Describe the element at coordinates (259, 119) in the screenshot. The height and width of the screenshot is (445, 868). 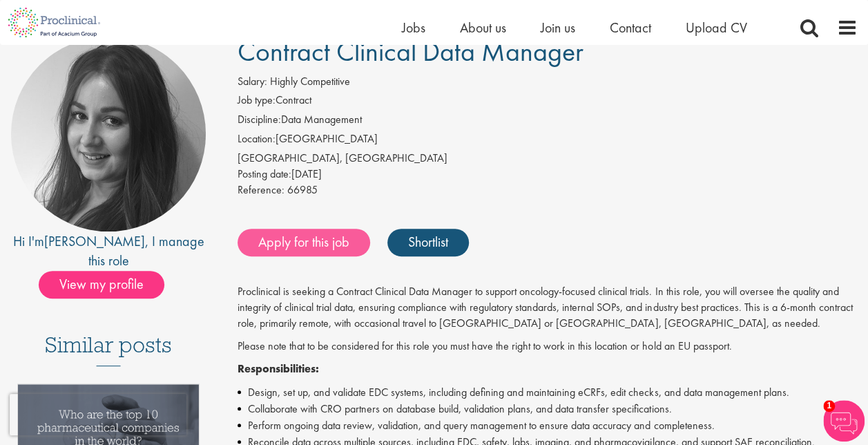
I see `label: Discipline:` at that location.